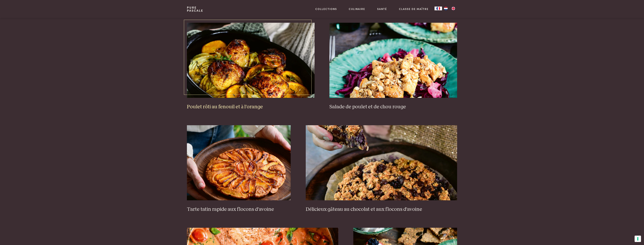  I want to click on h3: Poulet rôti au fenouil et à l'orange, so click(251, 107).